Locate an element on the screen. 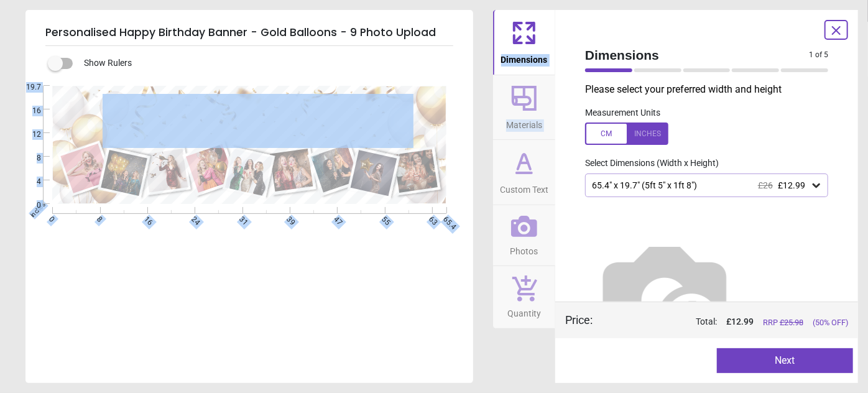 This screenshot has height=393, width=868. div: 65.4" x 19.7" (5ft 5" x 1ft 8") is located at coordinates (700, 186).